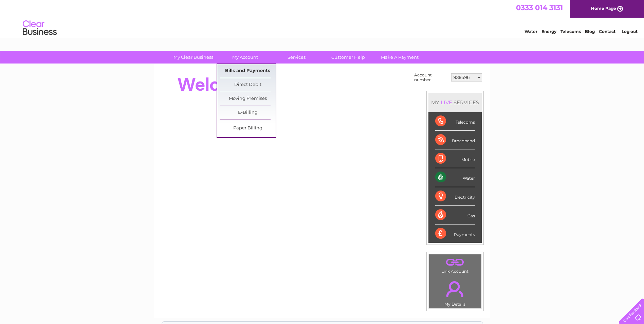 The width and height of the screenshot is (644, 324). I want to click on a: Blog, so click(590, 31).